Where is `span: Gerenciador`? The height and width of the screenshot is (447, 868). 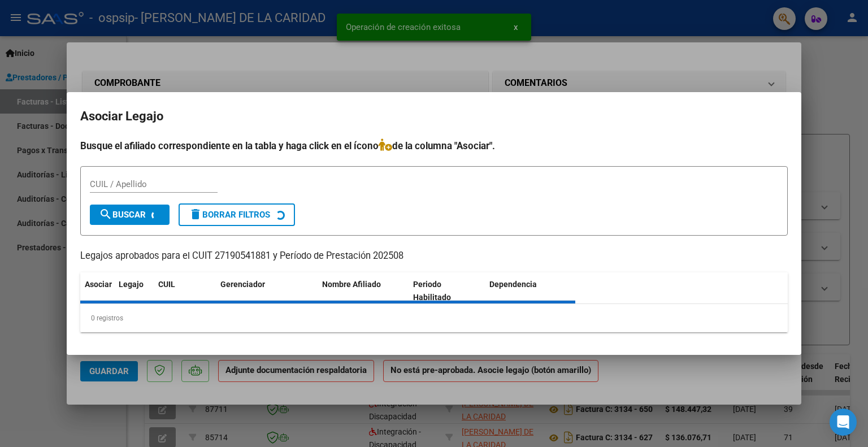
span: Gerenciador is located at coordinates (242, 284).